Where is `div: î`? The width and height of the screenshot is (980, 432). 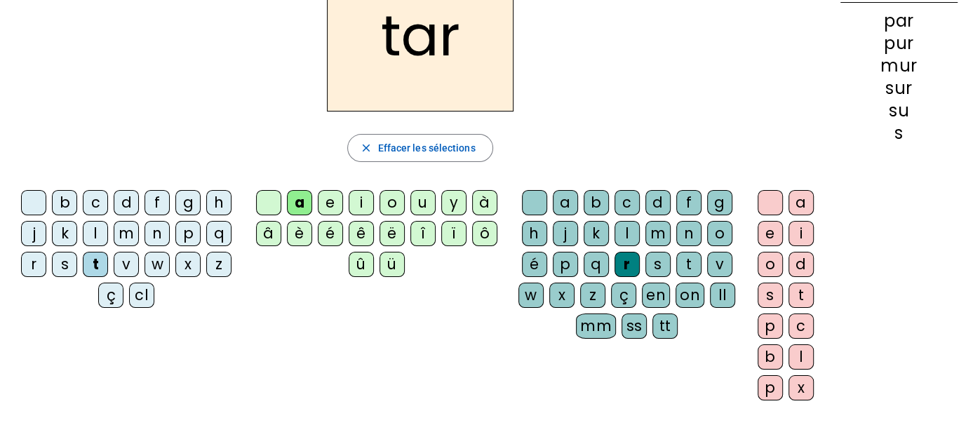
div: î is located at coordinates (423, 233).